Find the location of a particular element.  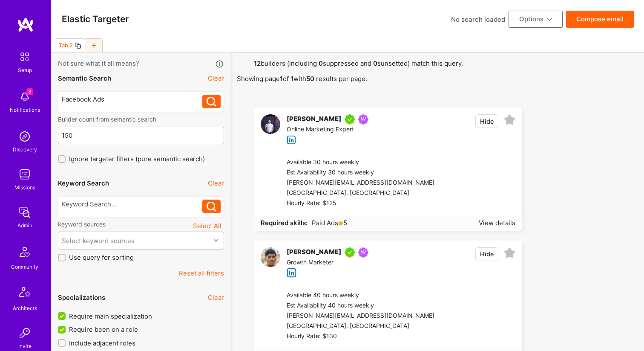

div: Keyword Search is located at coordinates (83, 183).